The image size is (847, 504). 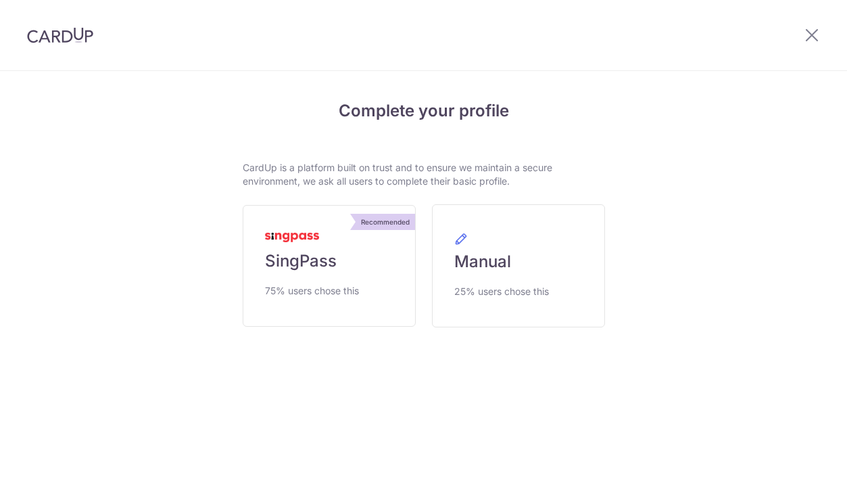 I want to click on span: SingPass, so click(x=301, y=261).